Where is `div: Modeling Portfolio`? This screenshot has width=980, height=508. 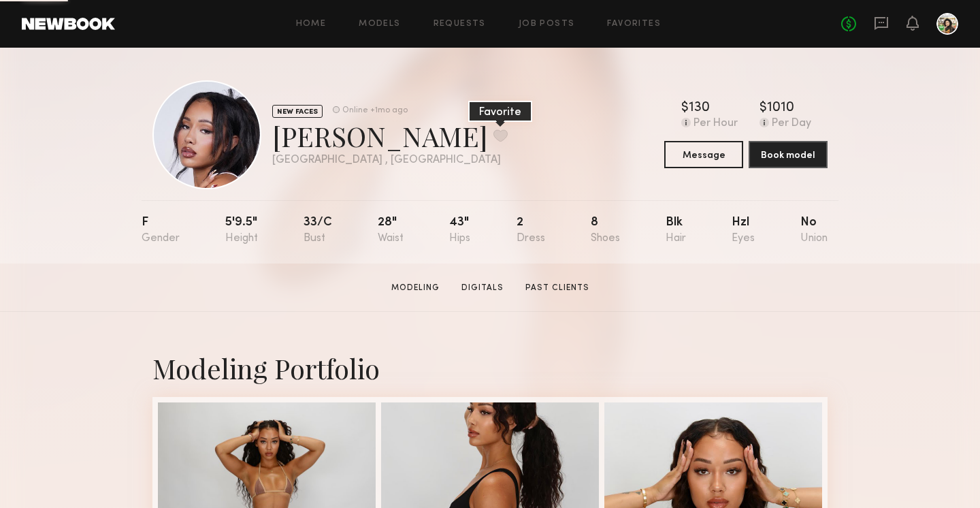
div: Modeling Portfolio is located at coordinates (490, 367).